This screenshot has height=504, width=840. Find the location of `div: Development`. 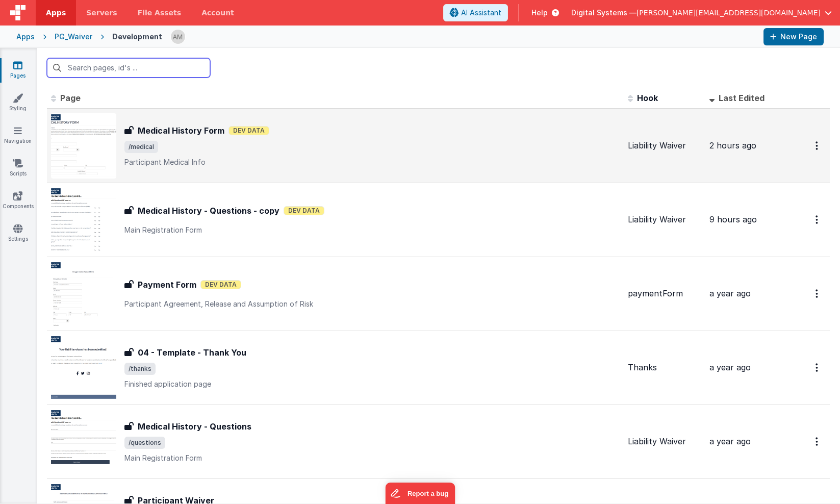

div: Development is located at coordinates (138, 37).